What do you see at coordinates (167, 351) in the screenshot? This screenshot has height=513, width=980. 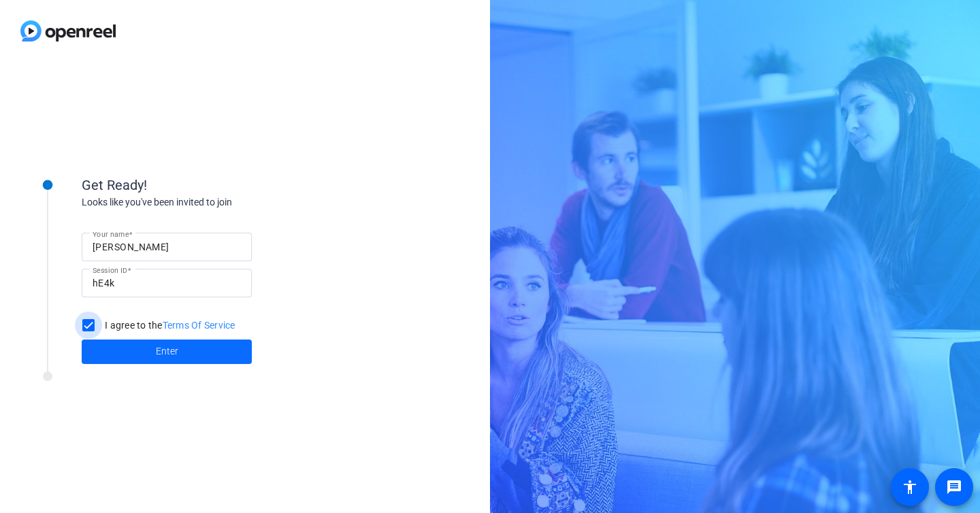 I see `span: Enter` at bounding box center [167, 351].